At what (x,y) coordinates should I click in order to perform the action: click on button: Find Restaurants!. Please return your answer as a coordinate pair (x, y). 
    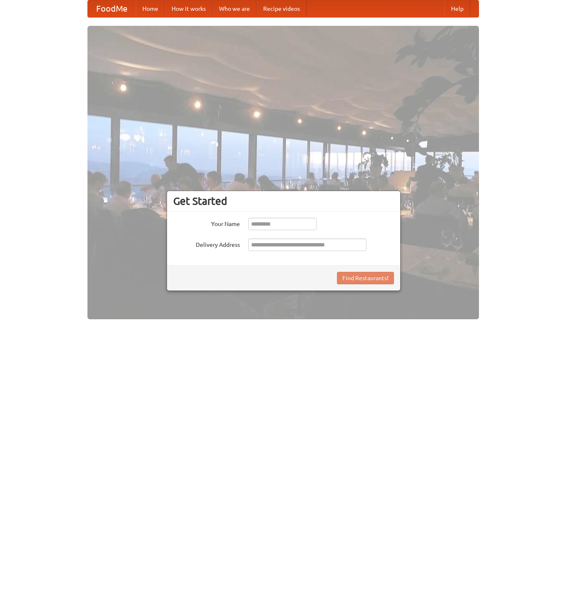
    Looking at the image, I should click on (365, 278).